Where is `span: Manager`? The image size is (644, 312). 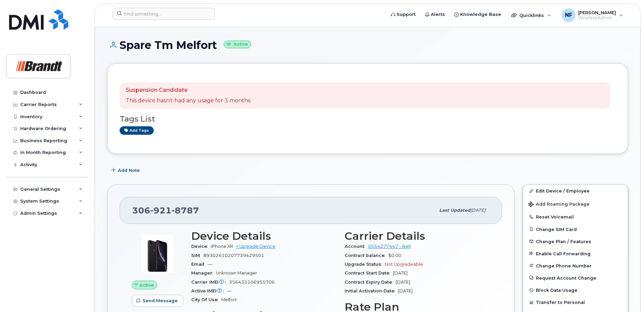
span: Manager is located at coordinates (204, 273).